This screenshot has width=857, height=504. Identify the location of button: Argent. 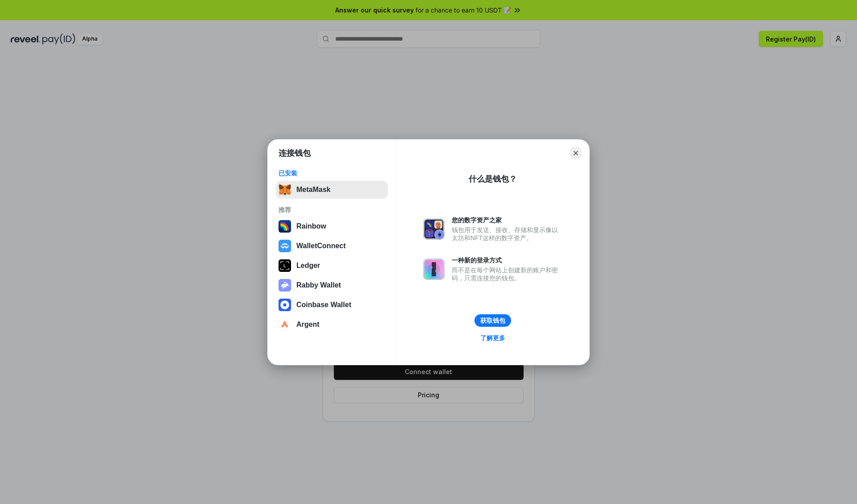
(332, 324).